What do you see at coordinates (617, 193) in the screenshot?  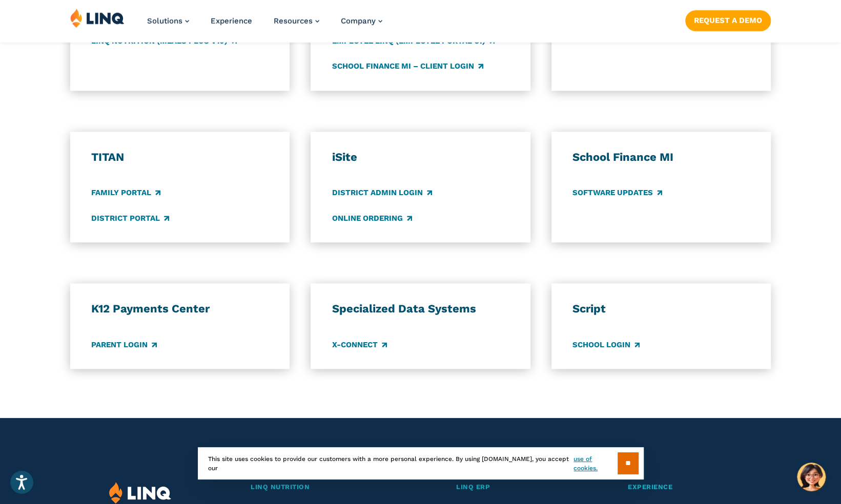 I see `a: Software Updates` at bounding box center [617, 193].